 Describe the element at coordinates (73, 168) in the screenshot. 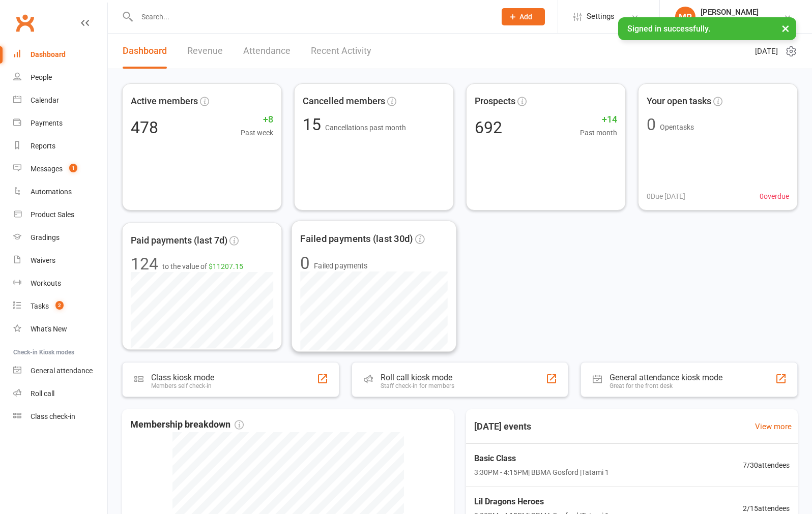

I see `span: 1` at that location.